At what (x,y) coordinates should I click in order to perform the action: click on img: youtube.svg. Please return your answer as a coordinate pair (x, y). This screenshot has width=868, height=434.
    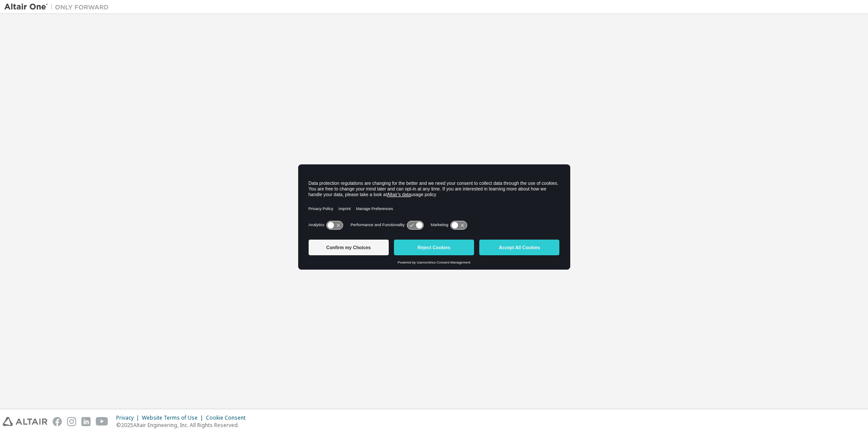
    Looking at the image, I should click on (102, 421).